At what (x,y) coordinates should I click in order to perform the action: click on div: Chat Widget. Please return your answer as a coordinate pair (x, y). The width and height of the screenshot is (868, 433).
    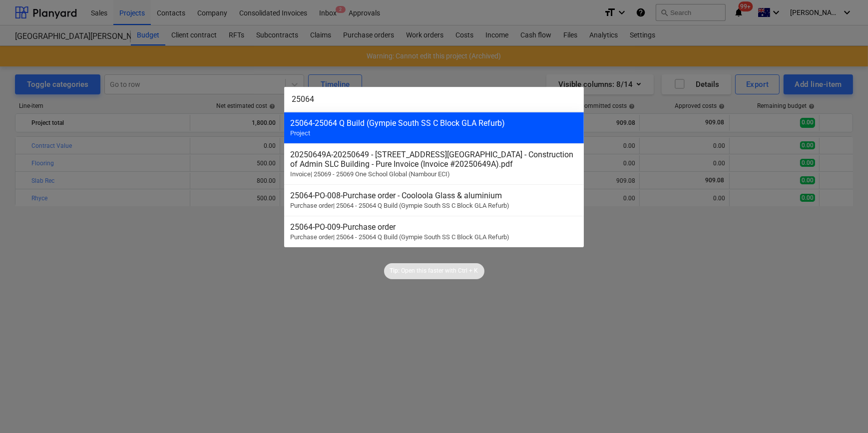
    Looking at the image, I should click on (843, 409).